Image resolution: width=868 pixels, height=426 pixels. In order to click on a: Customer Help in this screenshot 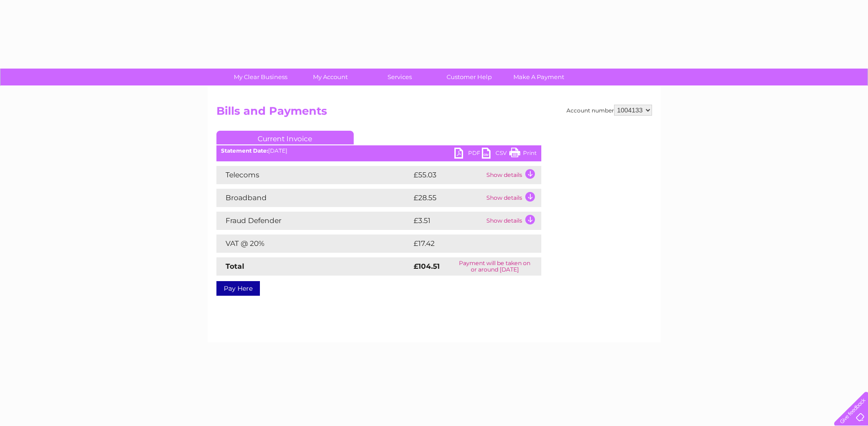, I will do `click(469, 77)`.